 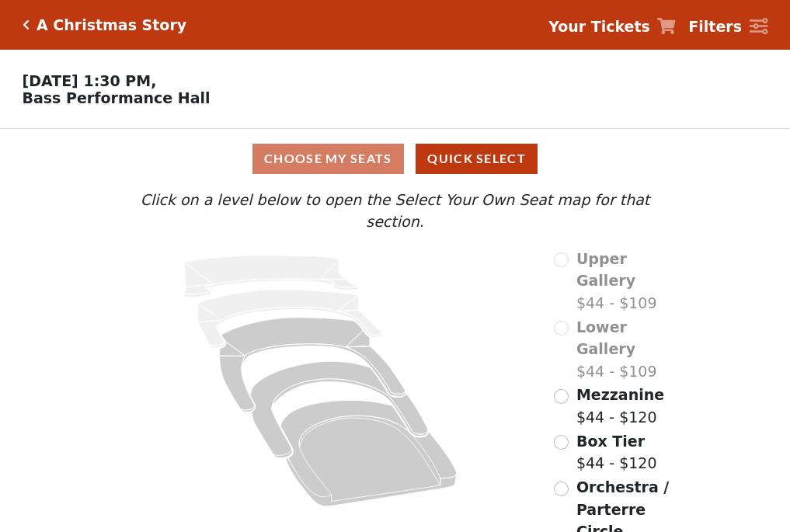 What do you see at coordinates (26, 25) in the screenshot?
I see `a: Click here to go back to filters` at bounding box center [26, 25].